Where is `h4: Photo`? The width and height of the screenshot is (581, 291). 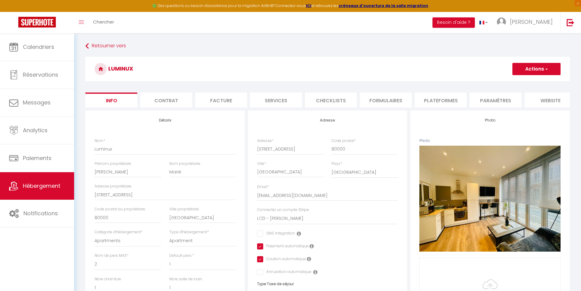
h4: Photo is located at coordinates (490, 120).